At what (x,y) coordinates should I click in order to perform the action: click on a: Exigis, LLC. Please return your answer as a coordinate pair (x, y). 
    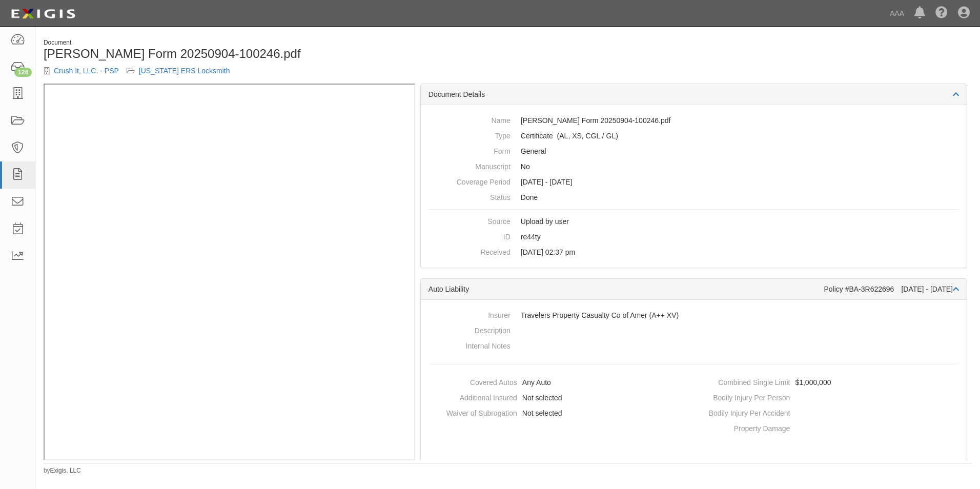
    Looking at the image, I should click on (65, 470).